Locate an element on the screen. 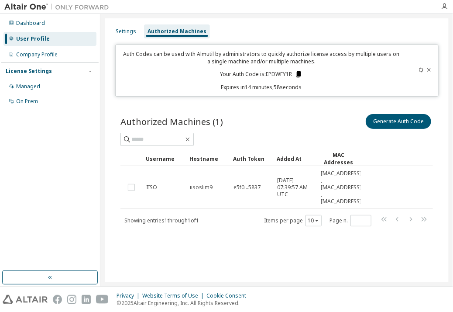 The image size is (453, 312). div: License Settings is located at coordinates (29, 71).